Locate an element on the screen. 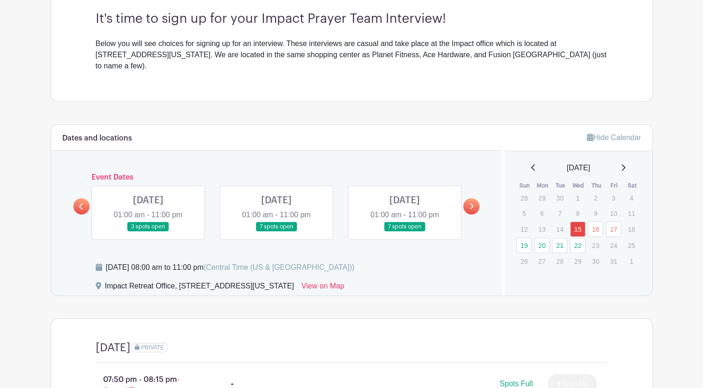 The height and width of the screenshot is (388, 703). span: Spots Full is located at coordinates (516, 383).